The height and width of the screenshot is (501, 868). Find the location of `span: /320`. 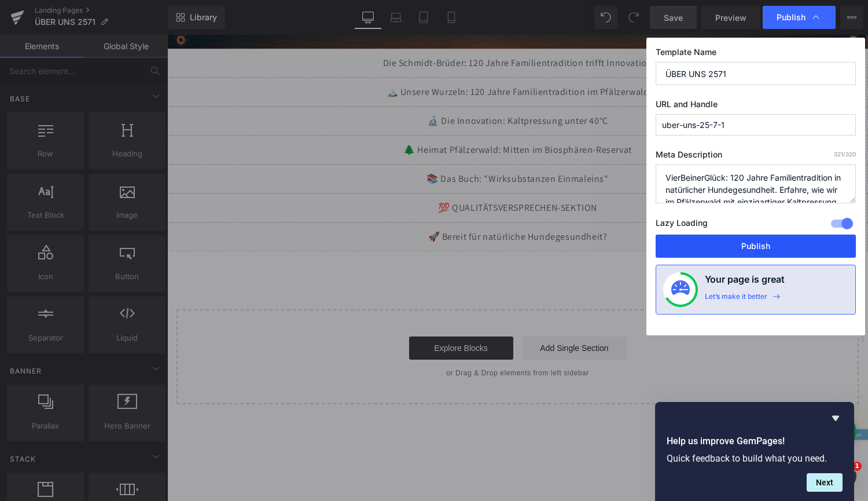

span: /320 is located at coordinates (844, 154).